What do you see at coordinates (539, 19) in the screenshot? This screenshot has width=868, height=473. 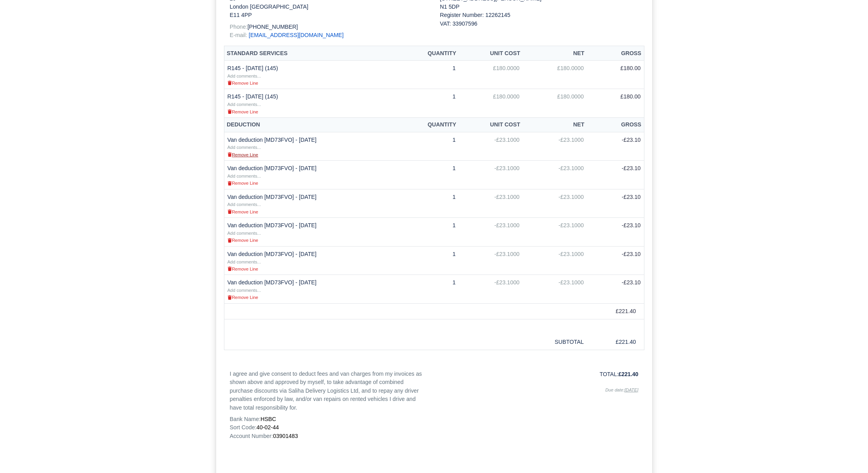 I see `div: Register Number: 12262145` at bounding box center [539, 19].